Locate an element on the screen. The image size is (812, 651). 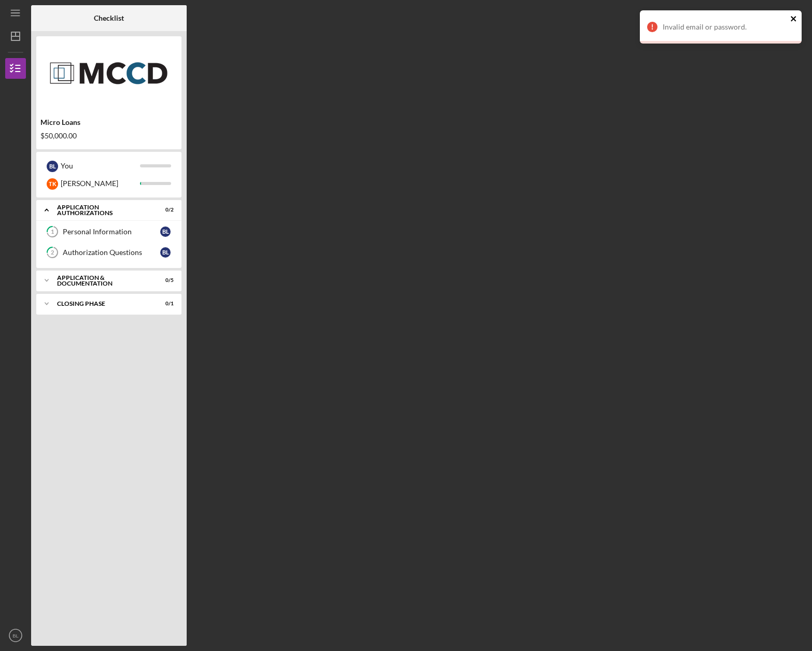
div: Invalid email or password. is located at coordinates (725, 27).